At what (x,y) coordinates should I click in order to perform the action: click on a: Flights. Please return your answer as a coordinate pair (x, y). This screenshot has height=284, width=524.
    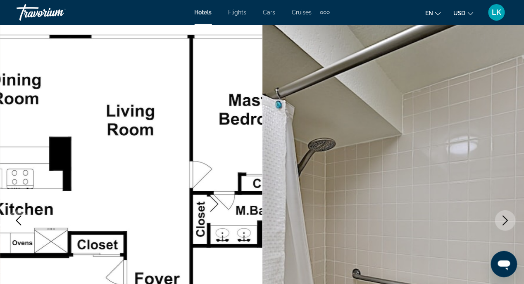
    Looking at the image, I should click on (237, 12).